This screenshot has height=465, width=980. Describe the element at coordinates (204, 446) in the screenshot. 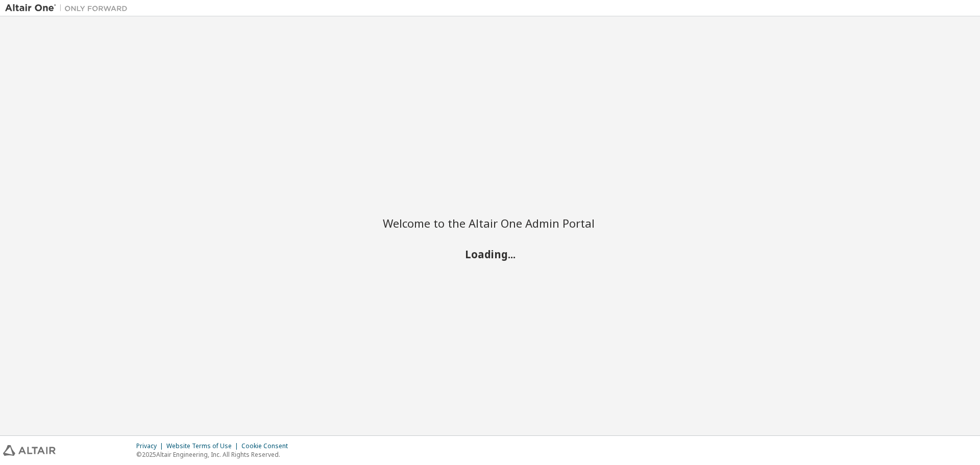

I see `div: Website Terms of Use` at that location.